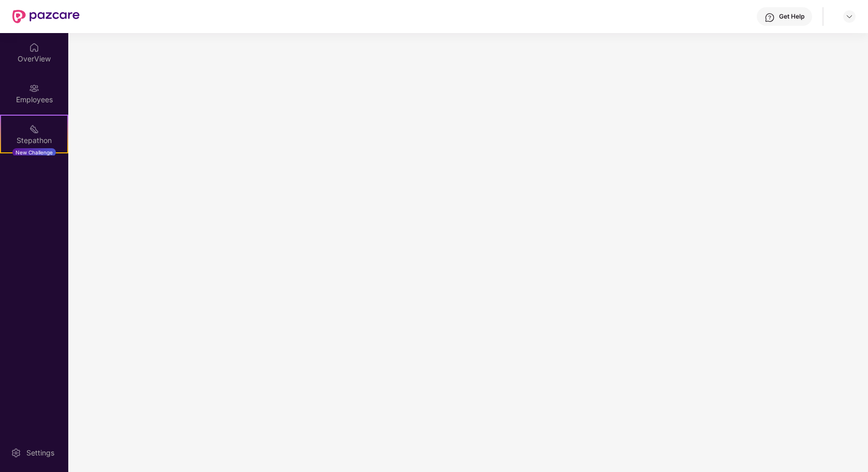  Describe the element at coordinates (791, 16) in the screenshot. I see `div: Get Help` at that location.